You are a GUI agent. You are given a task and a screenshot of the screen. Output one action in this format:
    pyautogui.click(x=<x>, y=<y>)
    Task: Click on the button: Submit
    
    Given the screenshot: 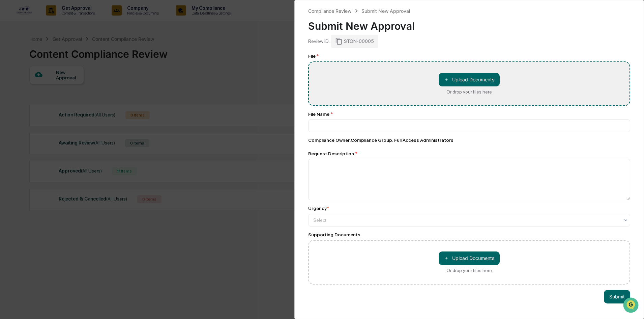 What is the action you would take?
    pyautogui.click(x=617, y=297)
    